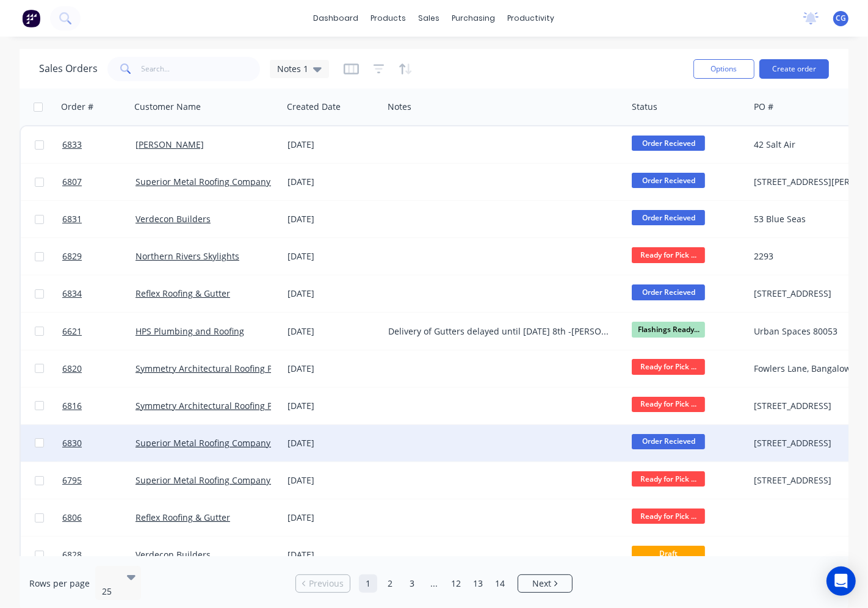  I want to click on span: Draft, so click(669, 553).